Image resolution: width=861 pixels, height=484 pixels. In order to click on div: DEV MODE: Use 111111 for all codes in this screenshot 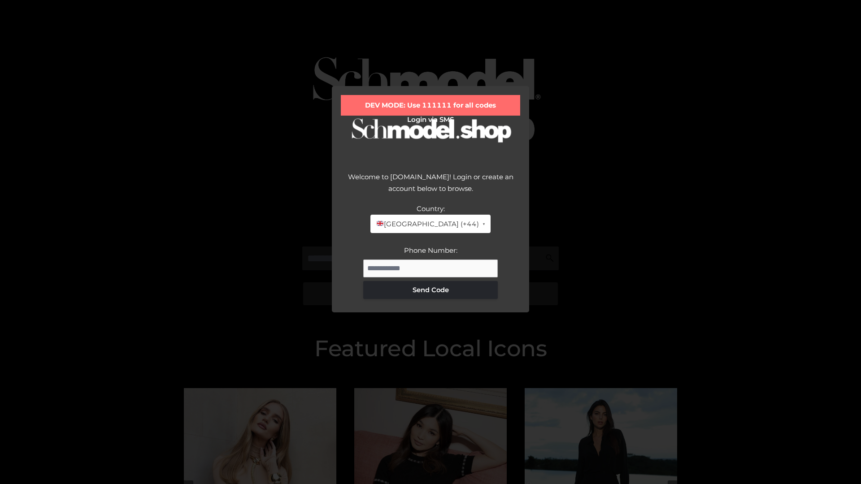, I will do `click(430, 105)`.